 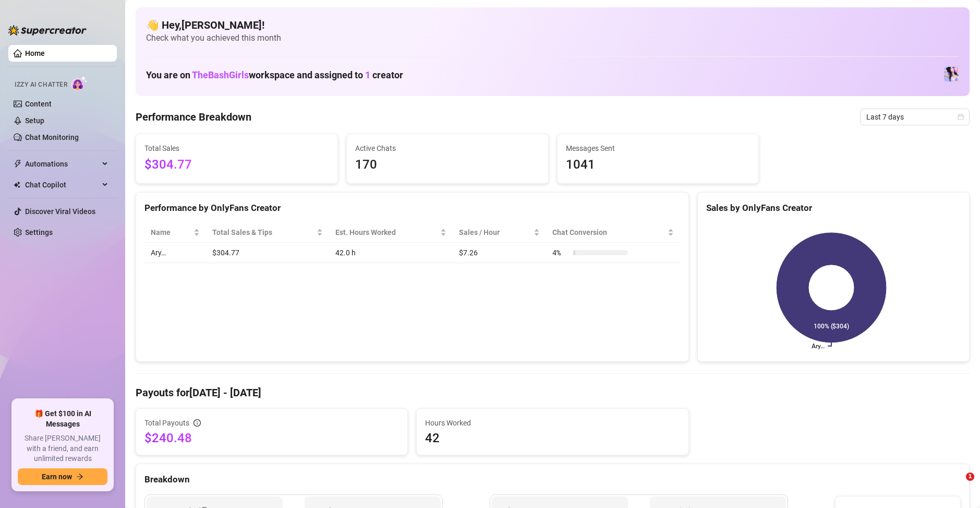 What do you see at coordinates (262, 232) in the screenshot?
I see `span: Total Sales & Tips` at bounding box center [262, 232].